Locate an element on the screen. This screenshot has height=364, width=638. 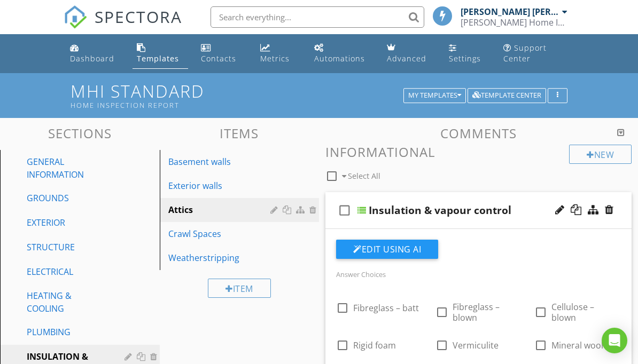
div: PLUMBING is located at coordinates (68, 332).